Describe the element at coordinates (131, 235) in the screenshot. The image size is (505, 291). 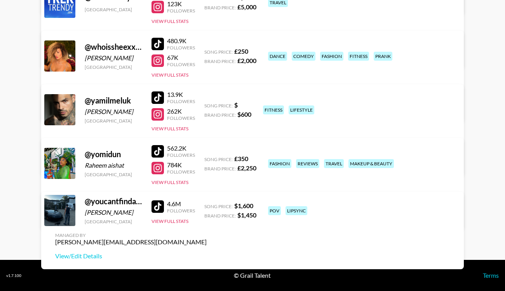
I see `div: Managed By` at that location.